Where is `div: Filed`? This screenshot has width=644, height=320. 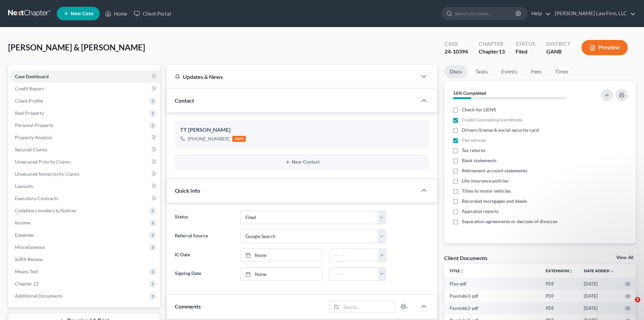
div: Filed is located at coordinates (525, 52).